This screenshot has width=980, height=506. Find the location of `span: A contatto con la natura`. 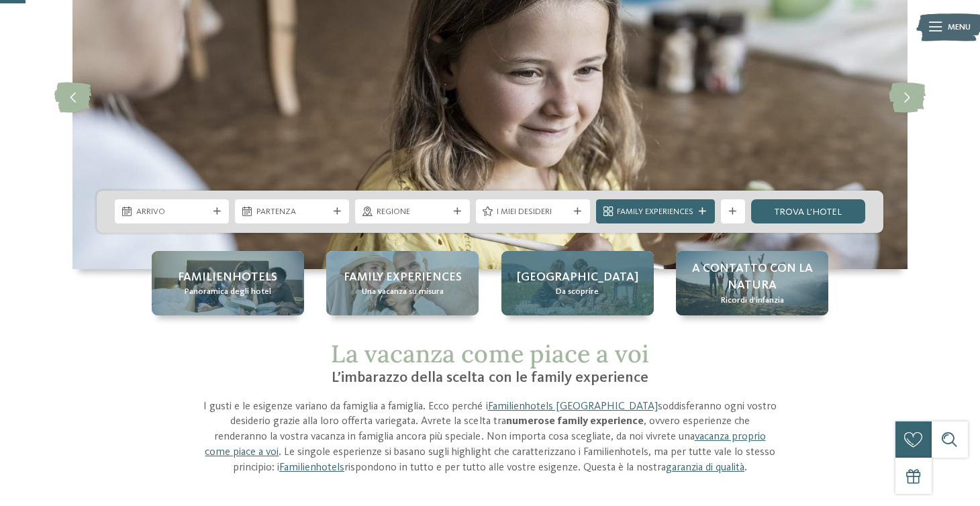

span: A contatto con la natura is located at coordinates (752, 277).